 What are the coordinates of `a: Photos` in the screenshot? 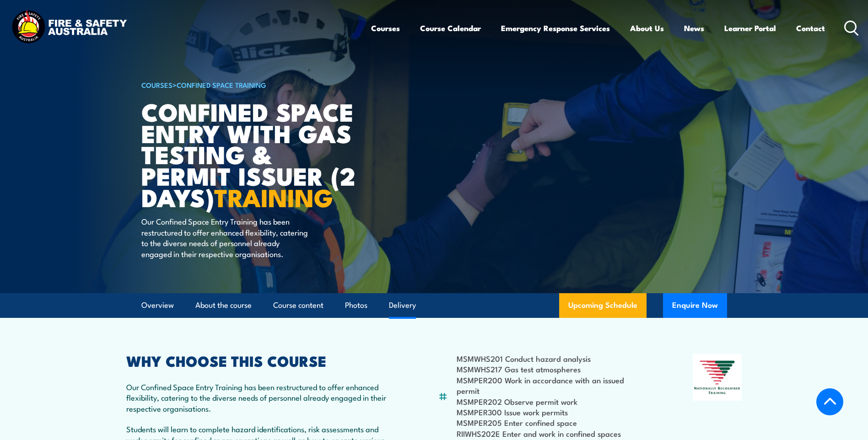 It's located at (356, 305).